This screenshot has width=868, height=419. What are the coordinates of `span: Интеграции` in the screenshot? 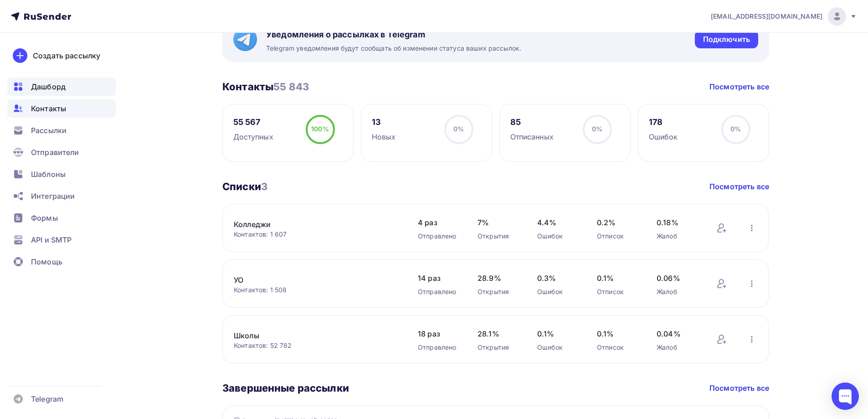 It's located at (53, 196).